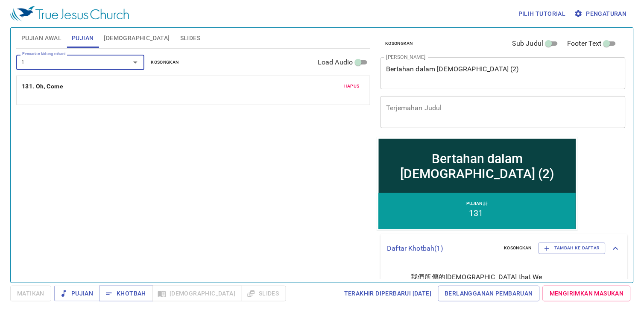  I want to click on p: Daftar Khotbah ( 1 ), so click(443, 249).